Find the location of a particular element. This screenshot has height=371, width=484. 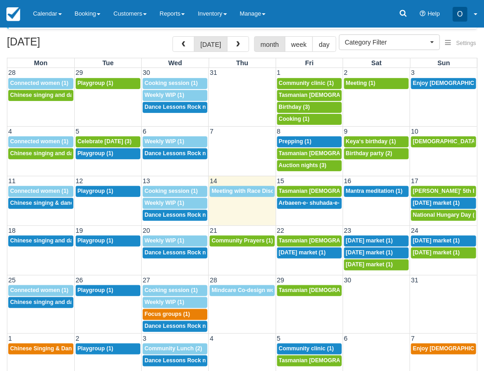

span: Chinese singing and dancing (1) is located at coordinates (53, 95).